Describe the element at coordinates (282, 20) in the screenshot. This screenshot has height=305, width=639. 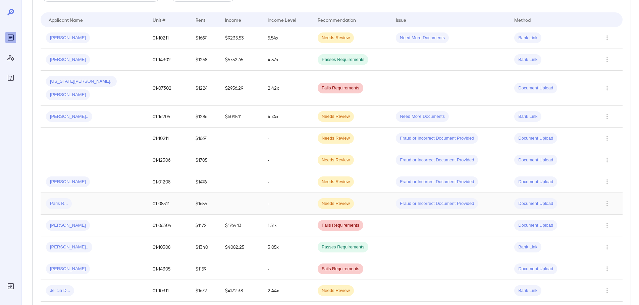
I see `div: Income Level` at that location.